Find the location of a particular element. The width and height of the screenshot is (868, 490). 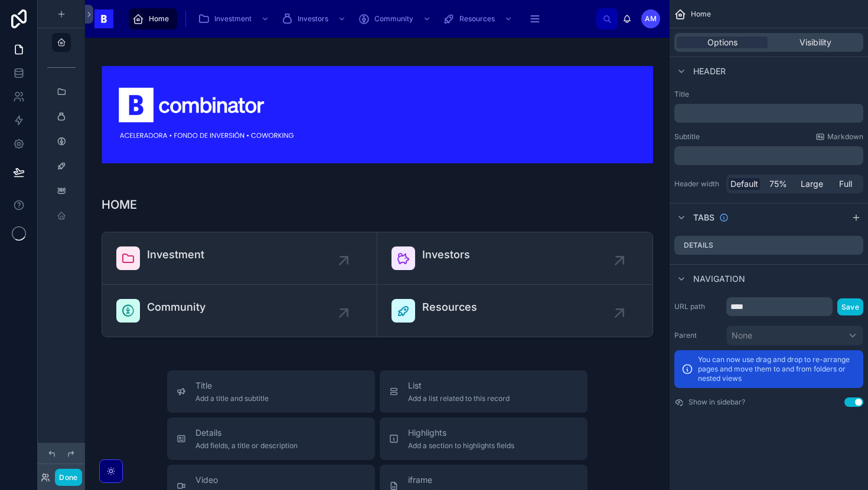

span: Options is located at coordinates (722, 42).